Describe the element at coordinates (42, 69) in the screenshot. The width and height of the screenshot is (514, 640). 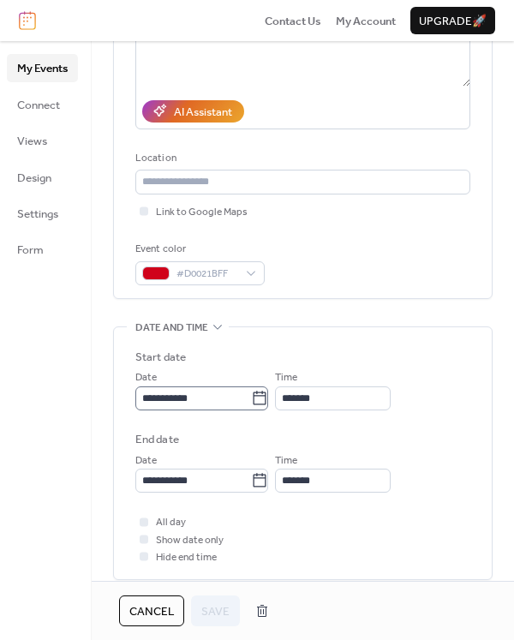
I see `span: My Events` at that location.